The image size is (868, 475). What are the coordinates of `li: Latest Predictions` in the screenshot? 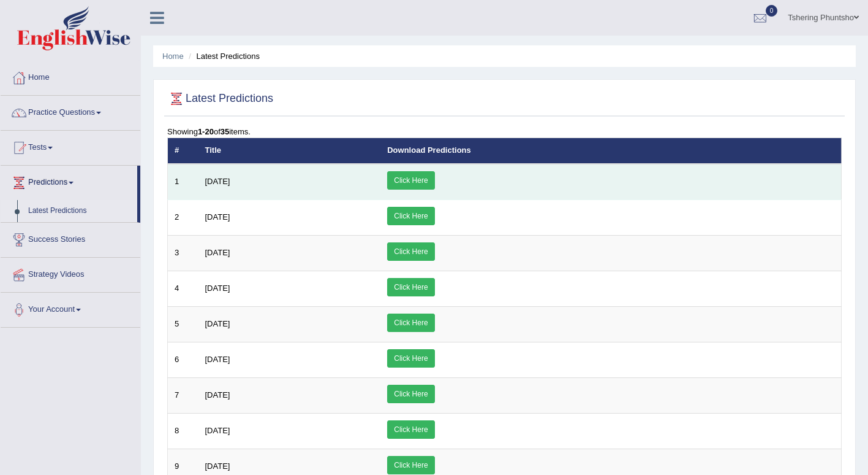 It's located at (222, 56).